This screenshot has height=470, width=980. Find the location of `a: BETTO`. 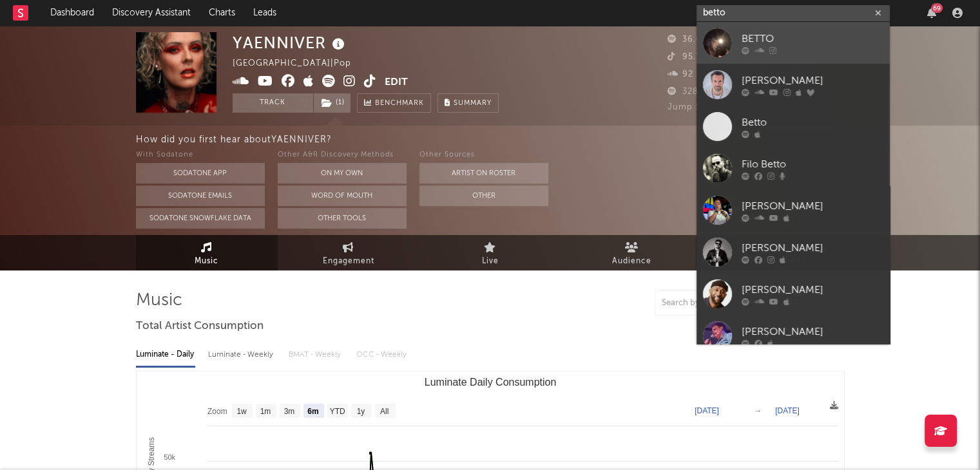

a: BETTO is located at coordinates (793, 42).